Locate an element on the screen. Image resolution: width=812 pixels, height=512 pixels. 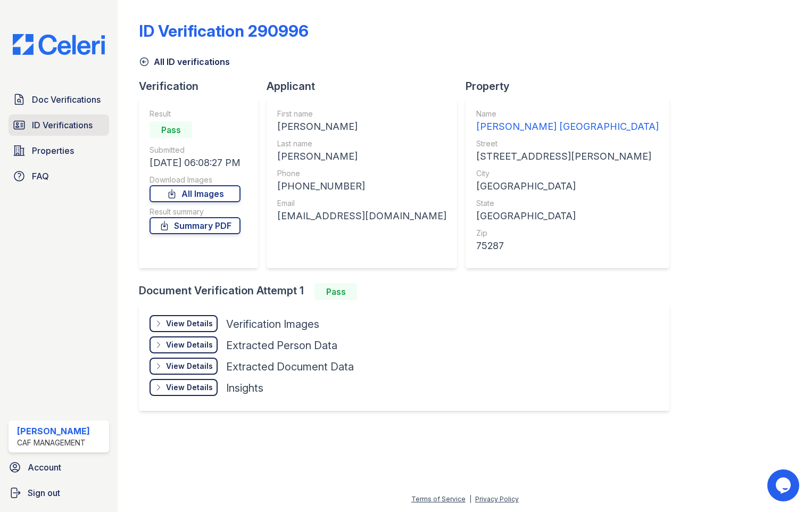
div: City is located at coordinates (567, 173).